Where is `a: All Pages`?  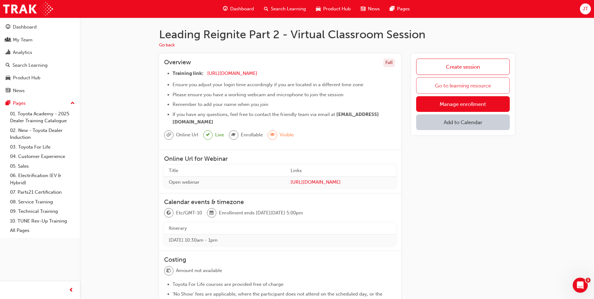
a: All Pages is located at coordinates (42, 230).